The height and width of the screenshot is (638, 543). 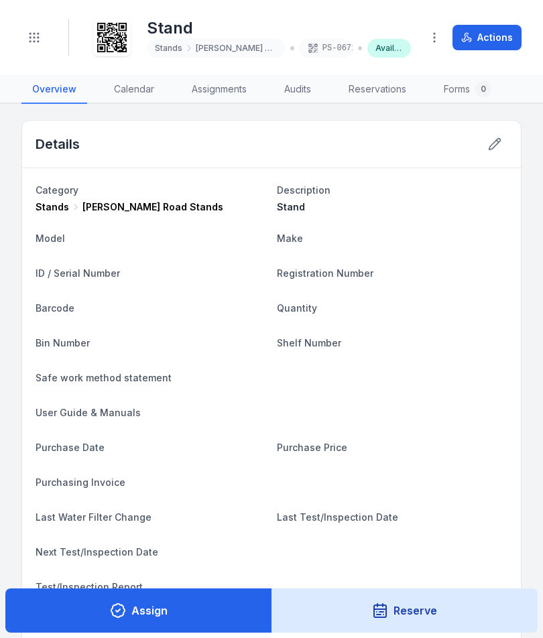 I want to click on a: Calendar, so click(x=134, y=90).